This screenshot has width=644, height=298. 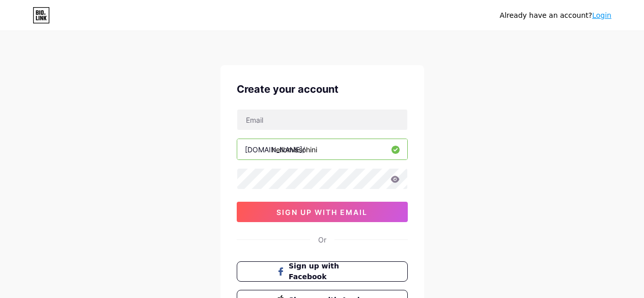 I want to click on a: Sign up with Facebook, so click(x=322, y=271).